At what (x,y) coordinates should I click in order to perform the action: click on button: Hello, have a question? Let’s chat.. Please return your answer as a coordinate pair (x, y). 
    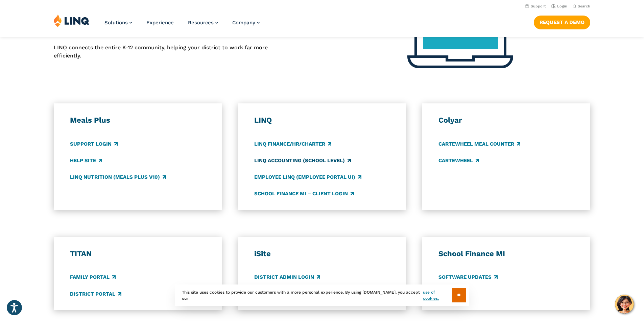
    Looking at the image, I should click on (624, 304).